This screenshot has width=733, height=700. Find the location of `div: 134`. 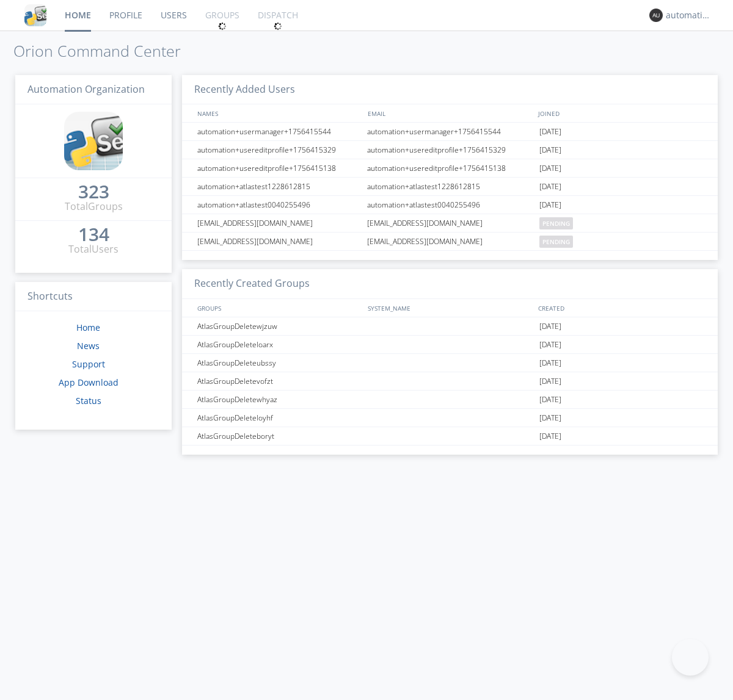

div: 134 is located at coordinates (93, 234).